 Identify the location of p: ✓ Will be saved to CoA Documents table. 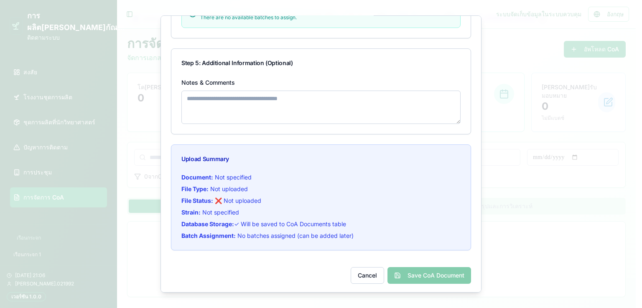
(321, 224).